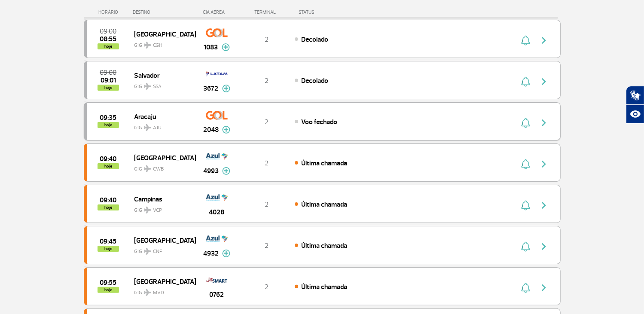 This screenshot has height=314, width=644. What do you see at coordinates (164, 12) in the screenshot?
I see `div: DESTINO` at bounding box center [164, 12].